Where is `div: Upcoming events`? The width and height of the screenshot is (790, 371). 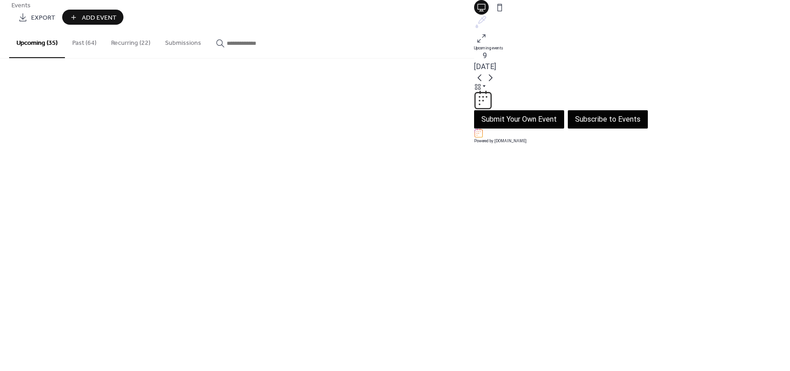 div: Upcoming events is located at coordinates (632, 48).